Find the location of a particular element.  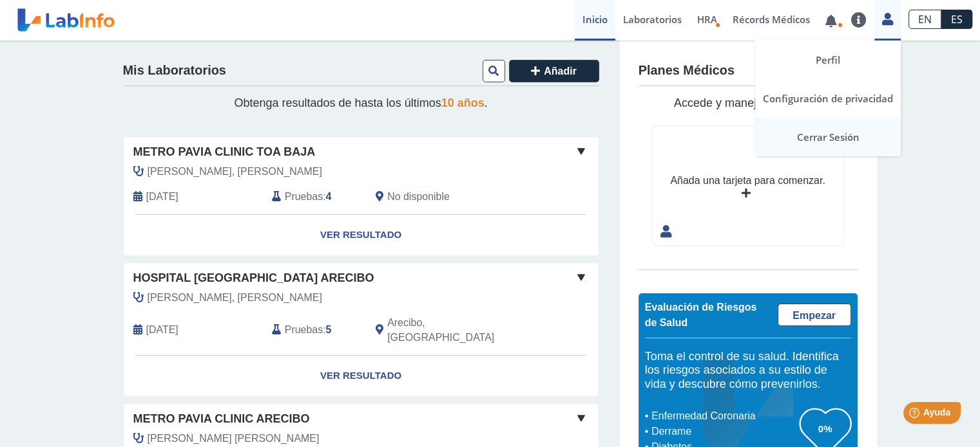

span: Añadir is located at coordinates (560, 71).